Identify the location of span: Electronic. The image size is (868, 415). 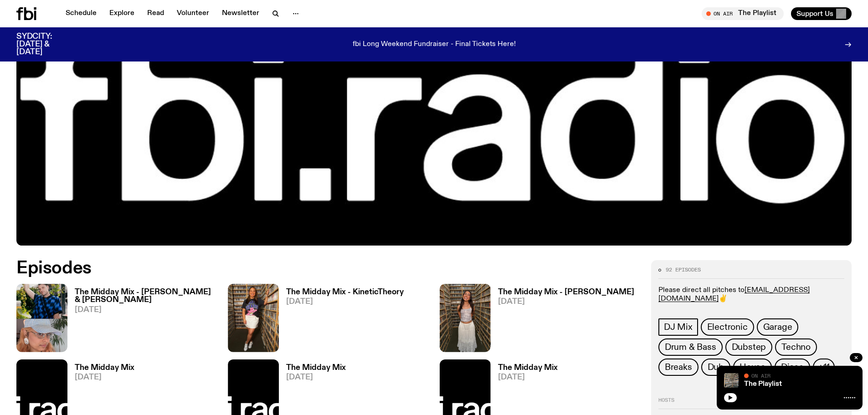
(728, 327).